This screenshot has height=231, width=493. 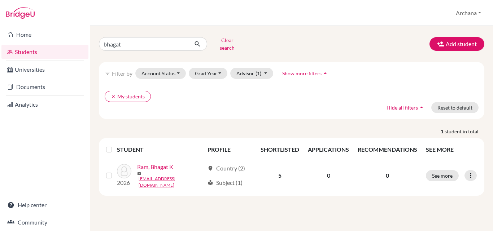 I want to click on a: Home, so click(x=45, y=35).